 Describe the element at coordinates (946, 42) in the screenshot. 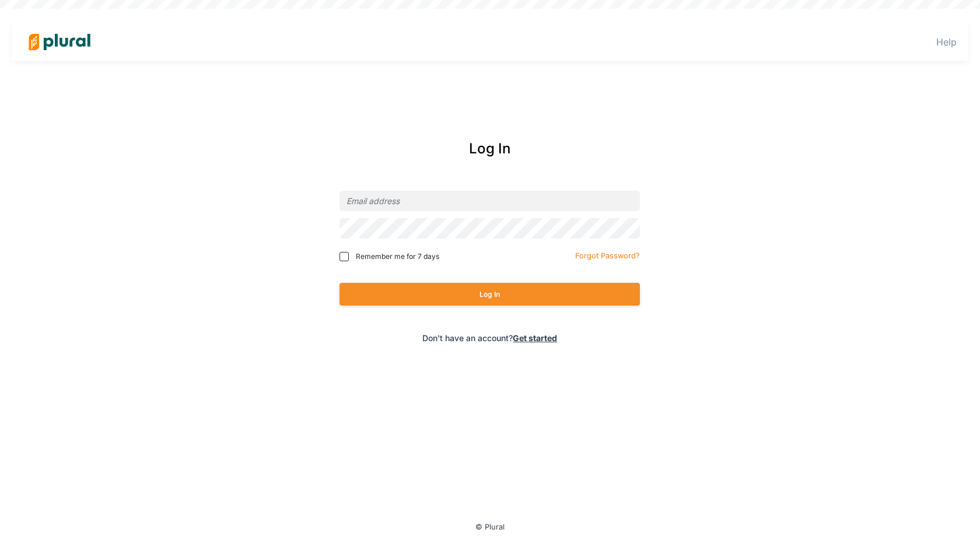

I see `a: Help` at that location.